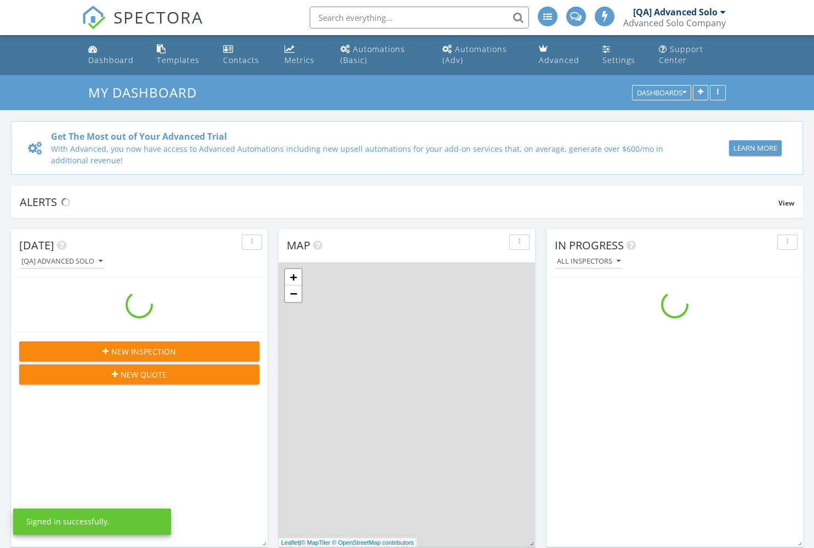 The image size is (814, 548). I want to click on span: New Quote, so click(144, 374).